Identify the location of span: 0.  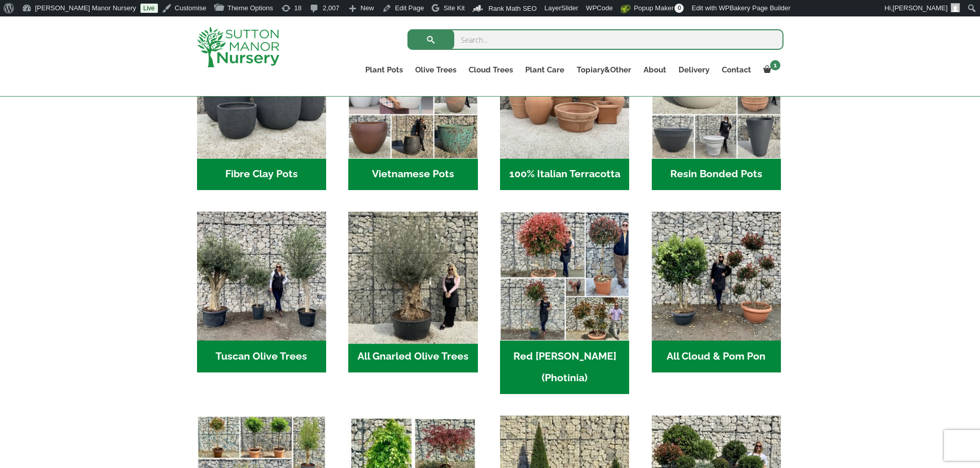
(679, 8).